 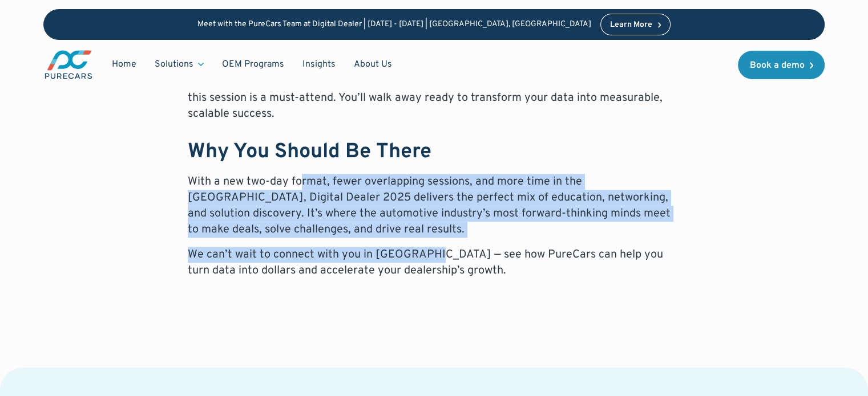 What do you see at coordinates (68, 65) in the screenshot?
I see `a: main` at bounding box center [68, 65].